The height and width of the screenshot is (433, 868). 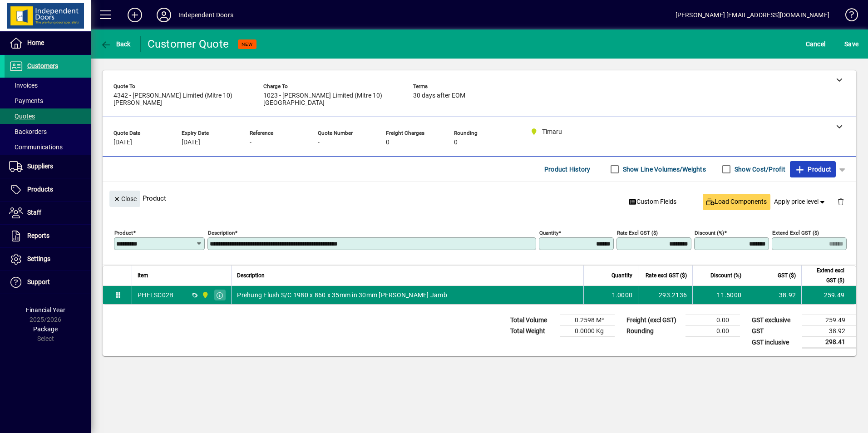 I want to click on app-page-header-button: Back, so click(x=116, y=44).